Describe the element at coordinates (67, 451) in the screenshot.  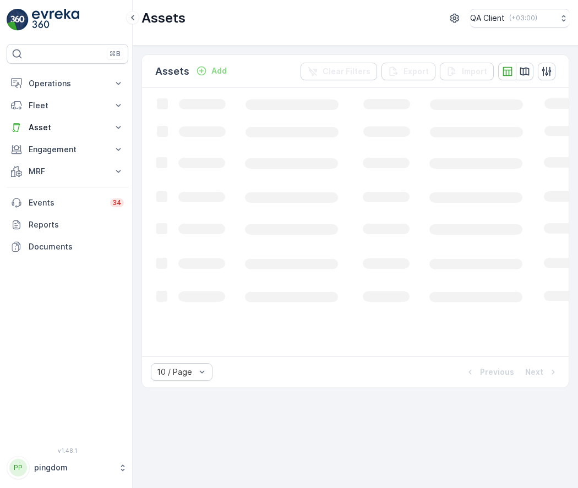
I see `span: v 1.48.1` at that location.